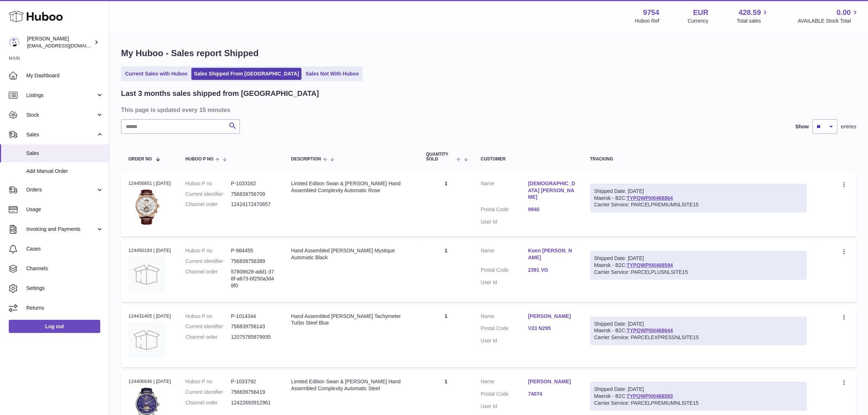 The image size is (868, 415). What do you see at coordinates (65, 209) in the screenshot?
I see `span: Usage` at bounding box center [65, 209].